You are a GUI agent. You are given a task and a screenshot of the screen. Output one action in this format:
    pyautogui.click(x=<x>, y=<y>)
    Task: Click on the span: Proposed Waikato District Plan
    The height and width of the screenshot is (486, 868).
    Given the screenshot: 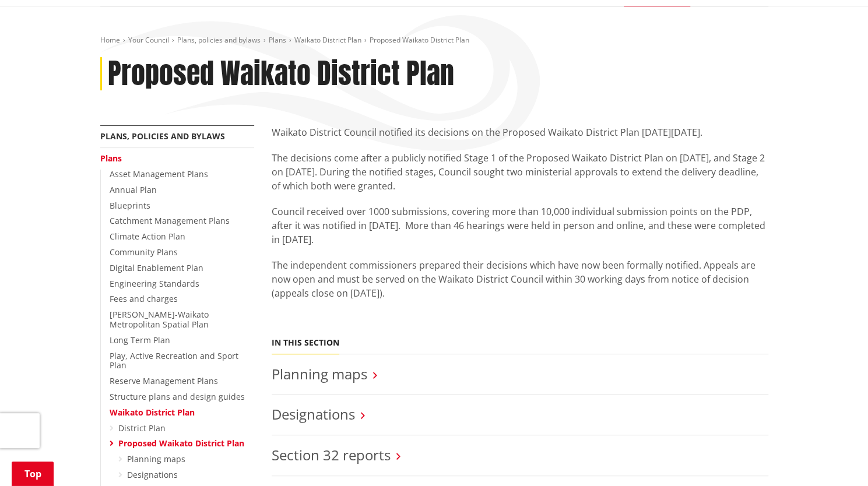 What is the action you would take?
    pyautogui.click(x=419, y=40)
    